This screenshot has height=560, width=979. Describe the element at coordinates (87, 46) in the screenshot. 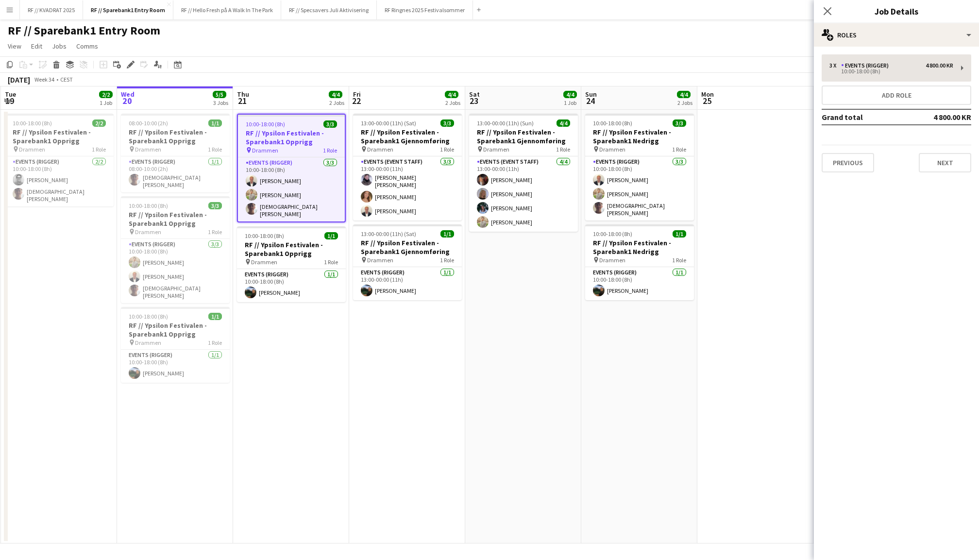

I see `a: Comms` at that location.